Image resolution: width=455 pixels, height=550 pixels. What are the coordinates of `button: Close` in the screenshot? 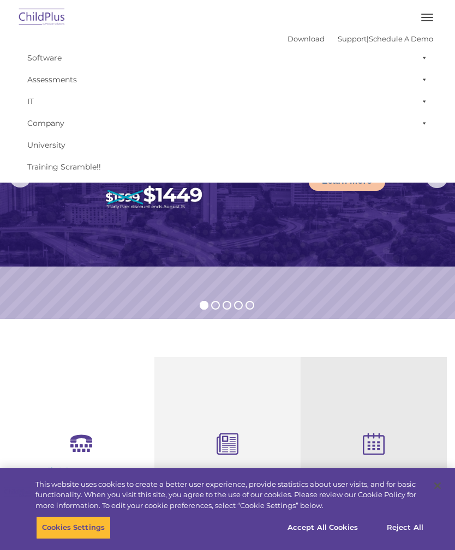 It's located at (437, 486).